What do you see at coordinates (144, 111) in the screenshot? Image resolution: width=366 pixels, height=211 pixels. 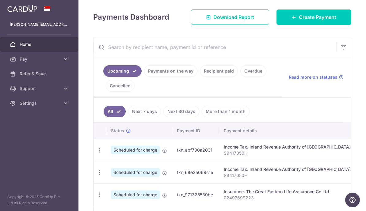 I see `a: Next 7 days` at bounding box center [144, 111].